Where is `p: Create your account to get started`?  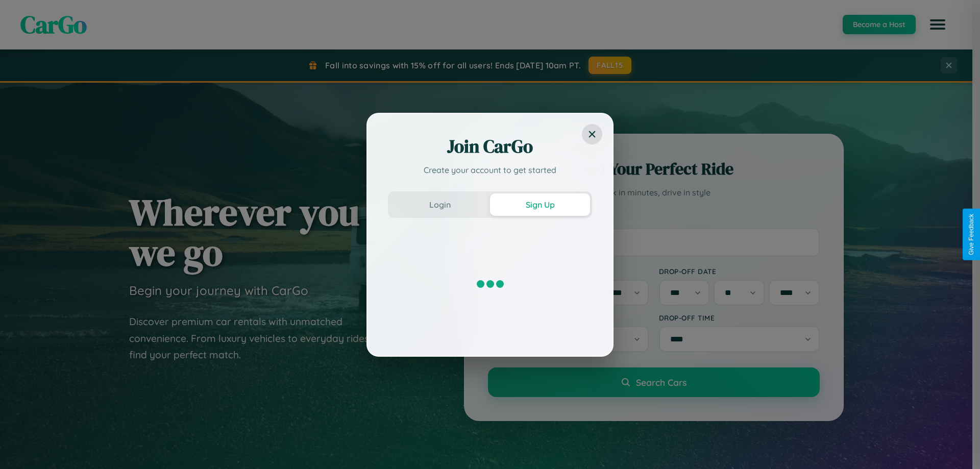 p: Create your account to get started is located at coordinates (490, 170).